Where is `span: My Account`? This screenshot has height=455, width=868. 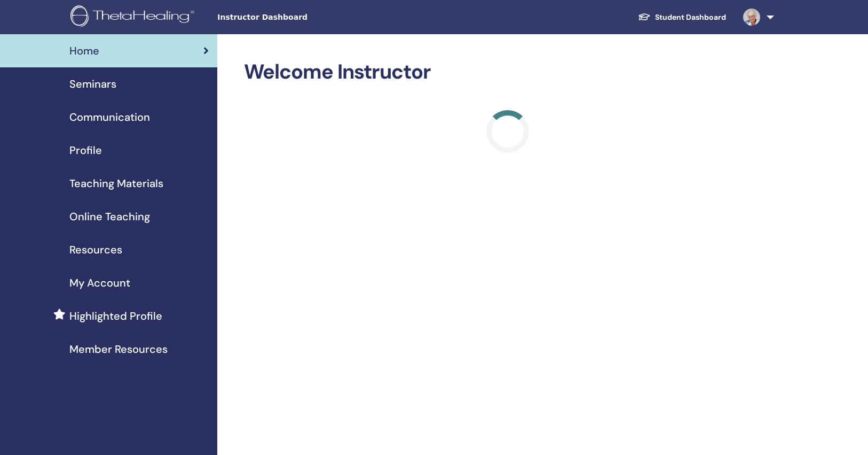
span: My Account is located at coordinates (100, 283).